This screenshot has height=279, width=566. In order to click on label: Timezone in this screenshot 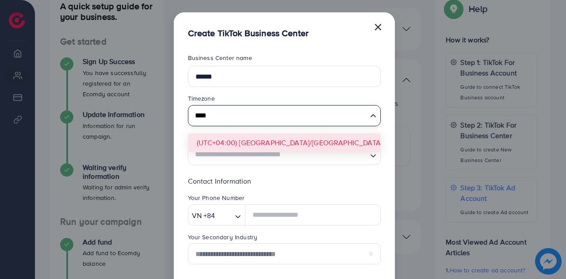, I will do `click(201, 99)`.